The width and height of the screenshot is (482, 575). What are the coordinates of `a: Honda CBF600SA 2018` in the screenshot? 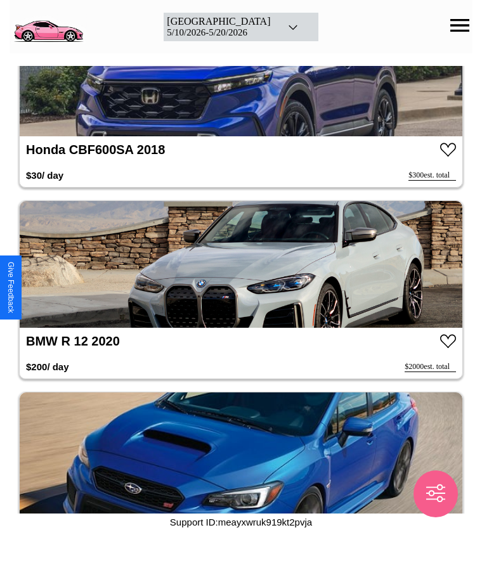 It's located at (95, 150).